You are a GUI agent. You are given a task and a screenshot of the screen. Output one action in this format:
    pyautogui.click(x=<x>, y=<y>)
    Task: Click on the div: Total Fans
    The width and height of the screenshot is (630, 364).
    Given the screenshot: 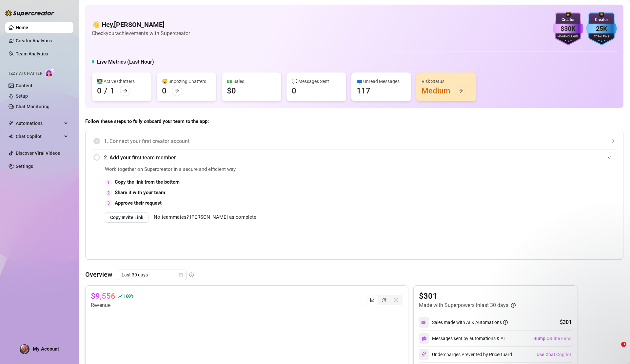 What is the action you would take?
    pyautogui.click(x=601, y=37)
    